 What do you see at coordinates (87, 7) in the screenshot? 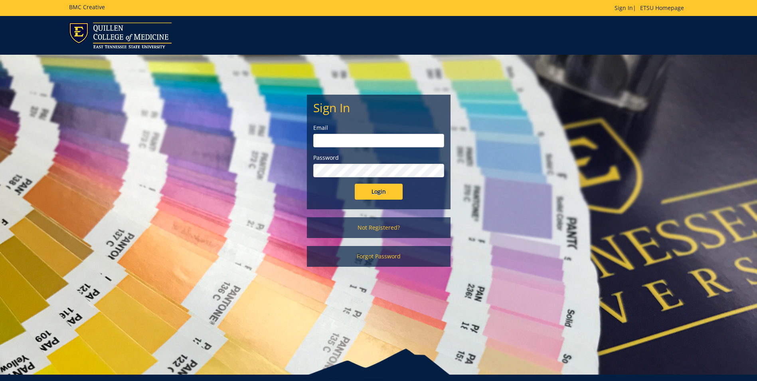
I see `h5: BMC Creative` at bounding box center [87, 7].